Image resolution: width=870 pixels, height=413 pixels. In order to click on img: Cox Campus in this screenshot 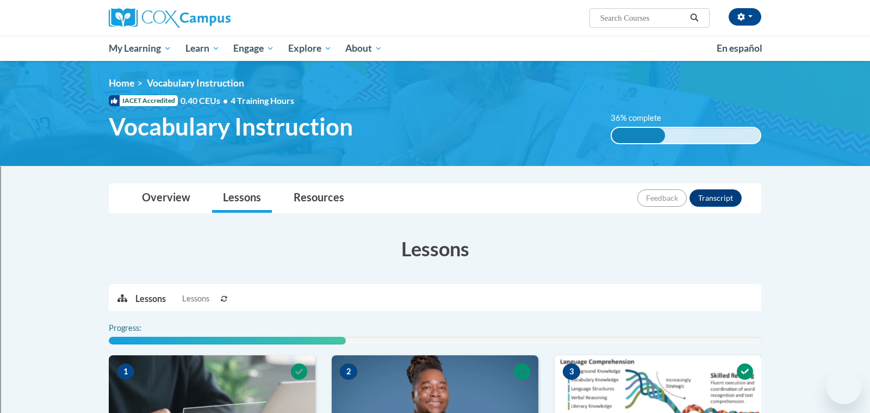, I will do `click(170, 18)`.